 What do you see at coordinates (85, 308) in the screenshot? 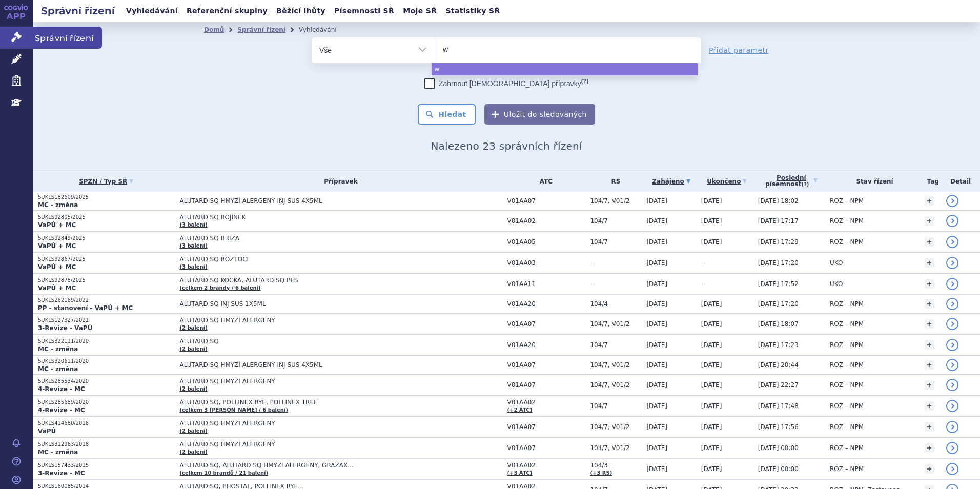
I see `strong: PP - stanovení - VaPÚ + MC` at bounding box center [85, 308].